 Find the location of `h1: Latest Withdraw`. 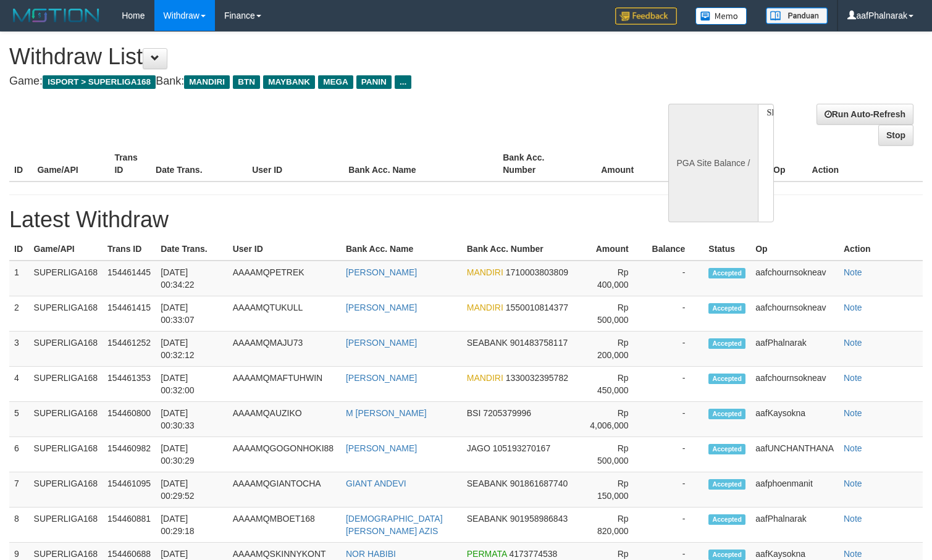

h1: Latest Withdraw is located at coordinates (466, 220).